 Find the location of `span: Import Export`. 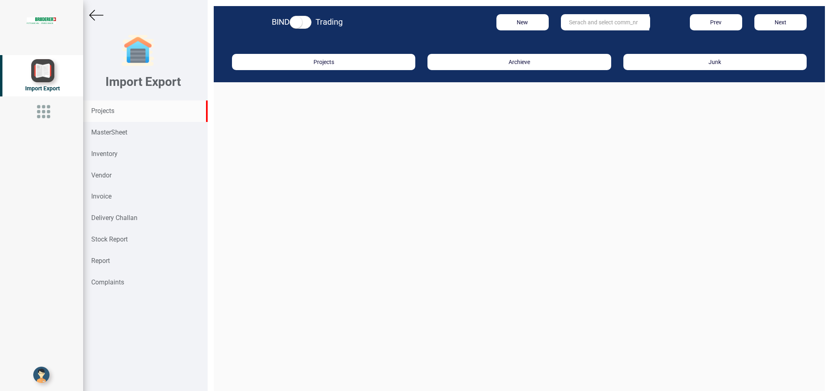

span: Import Export is located at coordinates (43, 88).